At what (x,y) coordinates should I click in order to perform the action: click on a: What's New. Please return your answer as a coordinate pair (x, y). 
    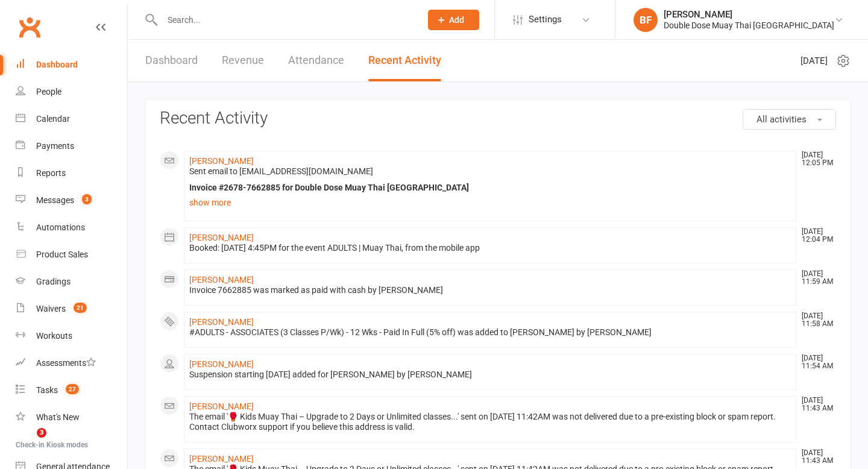
    Looking at the image, I should click on (71, 417).